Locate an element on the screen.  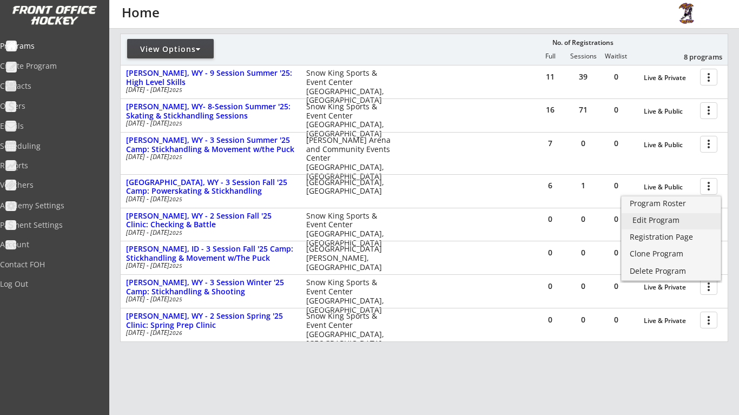
div: Program Roster is located at coordinates (671, 203).